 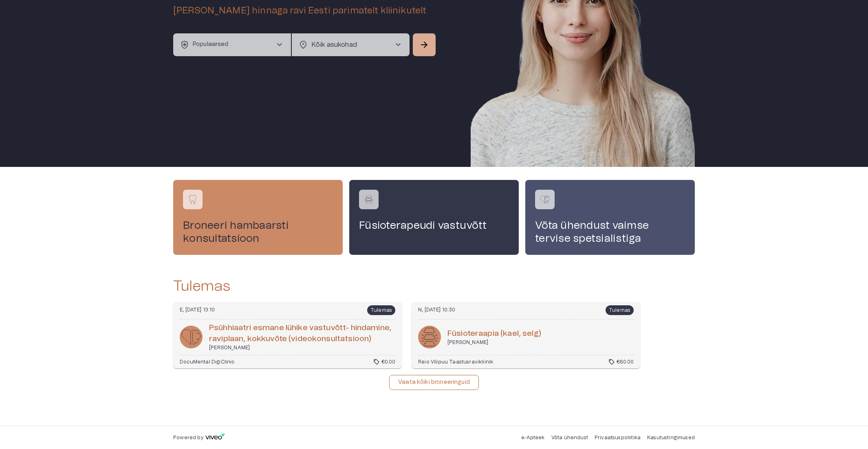 What do you see at coordinates (671, 438) in the screenshot?
I see `a: Kasutustingimused` at bounding box center [671, 438].